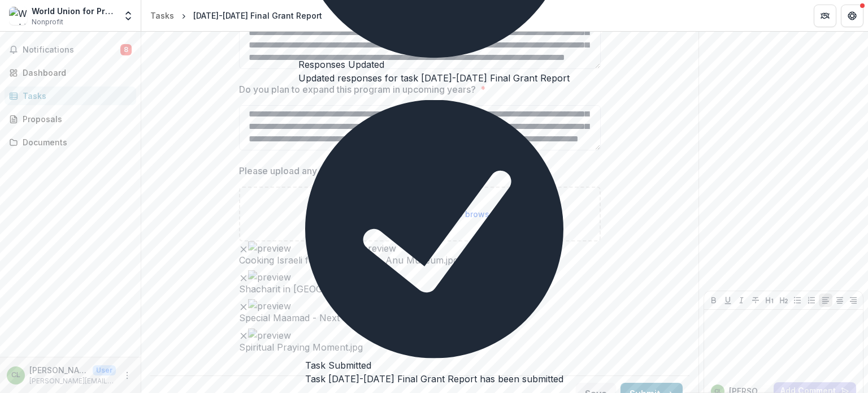  What do you see at coordinates (48, 22) in the screenshot?
I see `span: Nonprofit` at bounding box center [48, 22].